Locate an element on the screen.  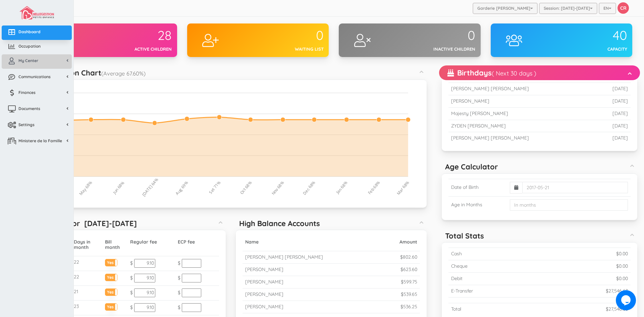
h5: Days in month is located at coordinates (87, 244).